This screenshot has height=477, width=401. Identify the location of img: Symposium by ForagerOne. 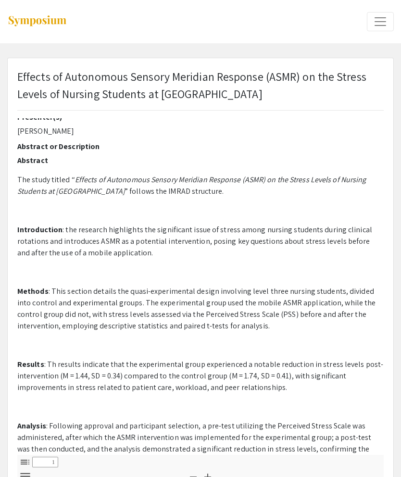
(37, 21).